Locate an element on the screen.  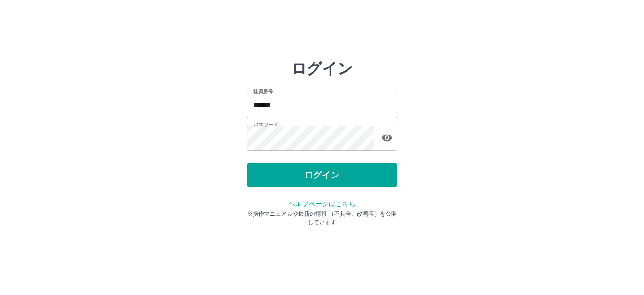
label: 社員番号 is located at coordinates (263, 91).